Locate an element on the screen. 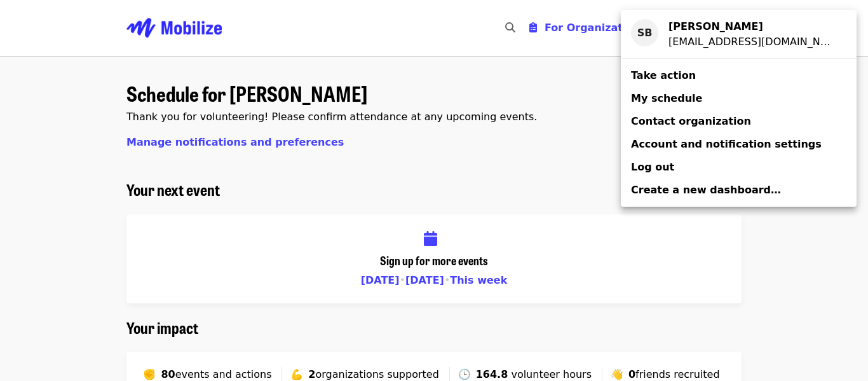 The height and width of the screenshot is (381, 868). a: Create a new dashboard… is located at coordinates (739, 190).